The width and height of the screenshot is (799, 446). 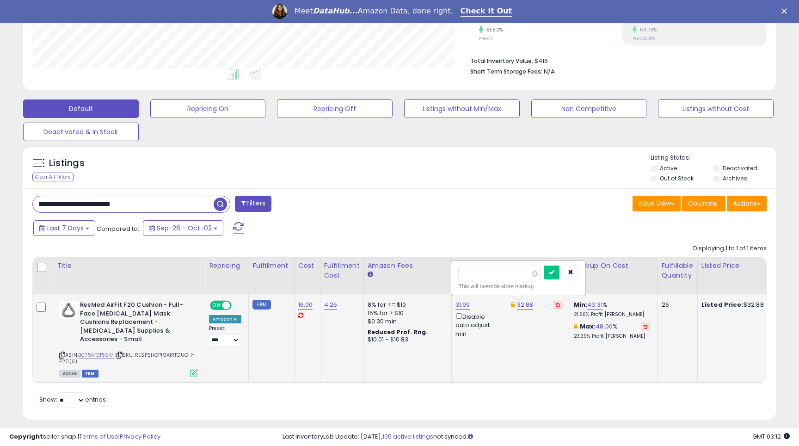 What do you see at coordinates (730, 248) in the screenshot?
I see `div: Displaying 1 to 1 of 1 items` at bounding box center [730, 248].